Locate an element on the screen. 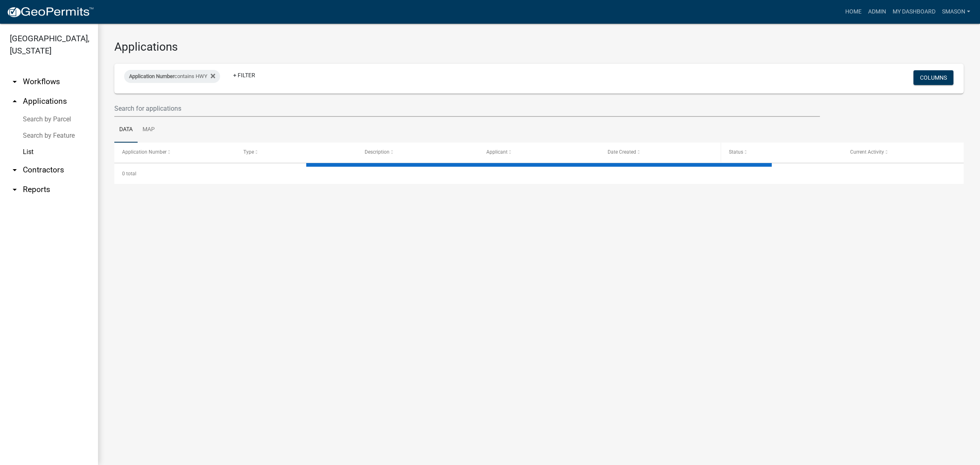  a: Smason is located at coordinates (956, 12).